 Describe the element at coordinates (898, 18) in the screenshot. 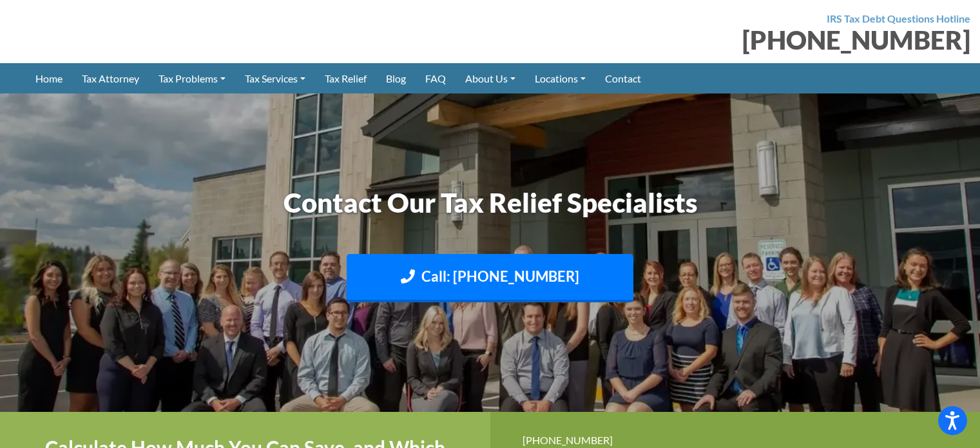

I see `strong: IRS Tax Debt Questions Hotline` at that location.